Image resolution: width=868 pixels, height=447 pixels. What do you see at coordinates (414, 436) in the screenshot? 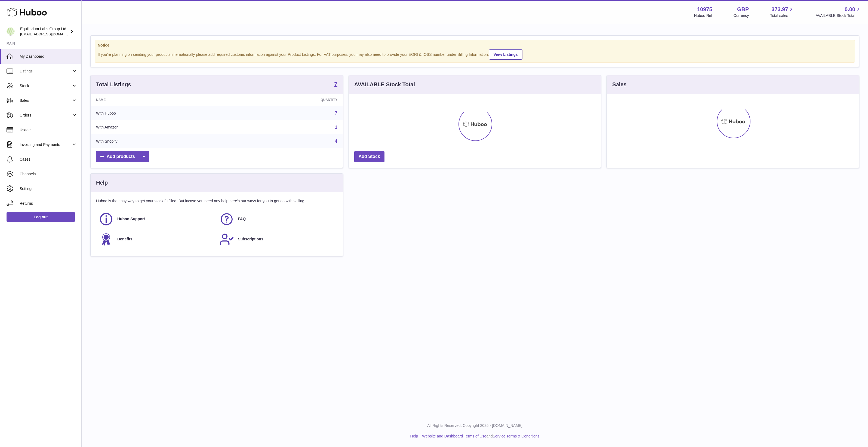
I see `a: Help` at bounding box center [414, 436].